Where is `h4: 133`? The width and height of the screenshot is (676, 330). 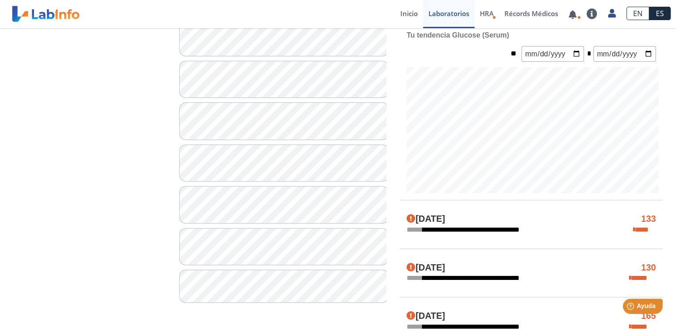 h4: 133 is located at coordinates (648, 219).